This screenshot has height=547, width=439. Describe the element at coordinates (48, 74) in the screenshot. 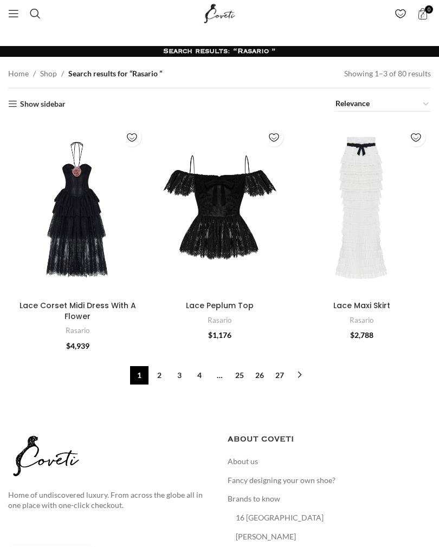

I see `a: Shop` at that location.